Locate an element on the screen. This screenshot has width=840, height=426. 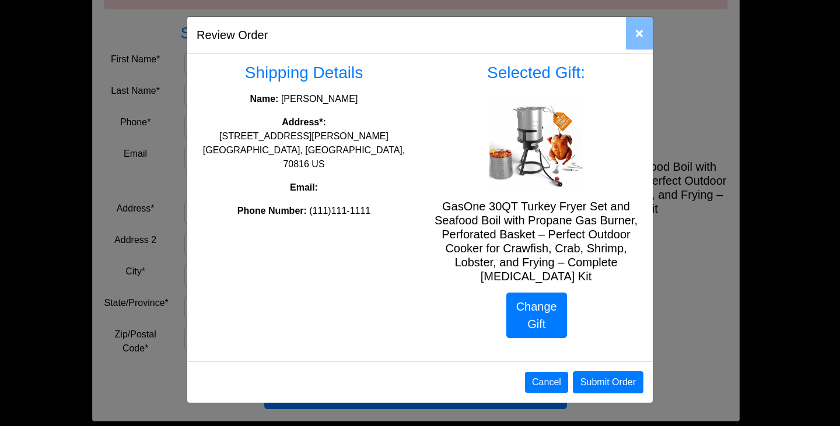
button: Cancel is located at coordinates (546, 382).